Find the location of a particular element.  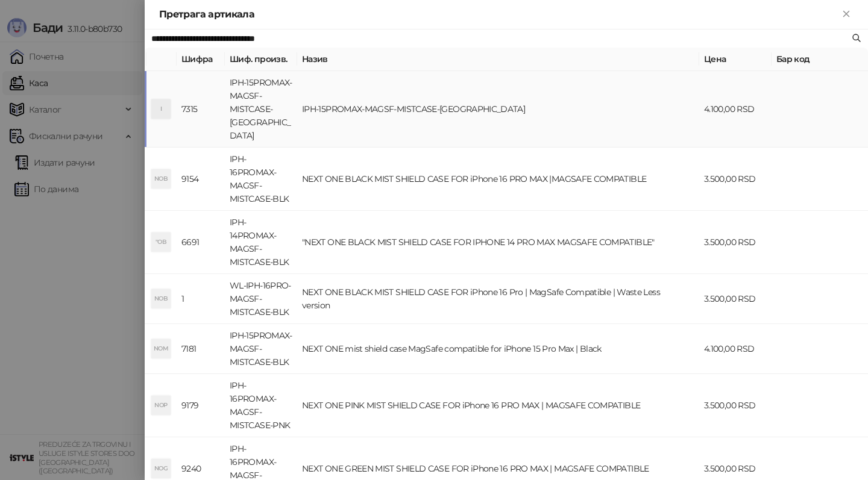

div: Претрага артикала is located at coordinates (499, 14).